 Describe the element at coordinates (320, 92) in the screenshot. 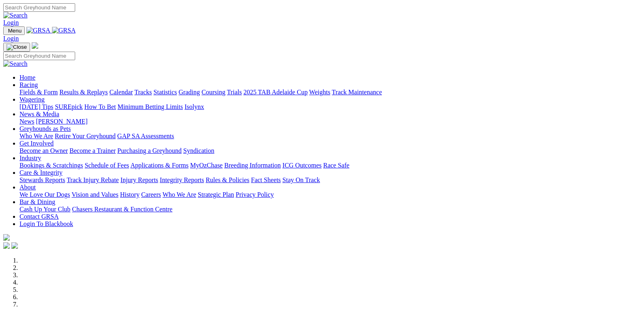

I see `a: Weights` at that location.